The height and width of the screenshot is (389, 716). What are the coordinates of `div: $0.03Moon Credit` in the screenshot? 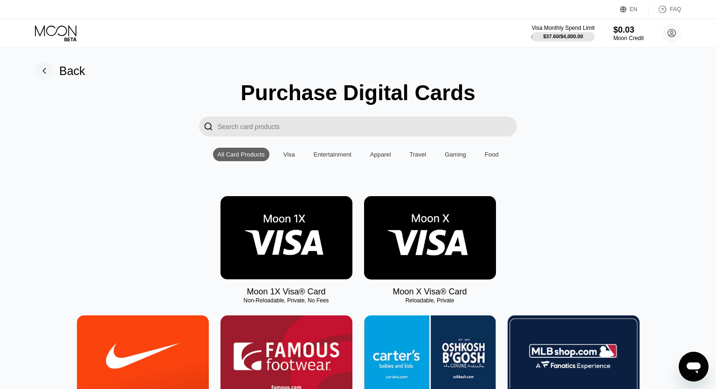 It's located at (629, 33).